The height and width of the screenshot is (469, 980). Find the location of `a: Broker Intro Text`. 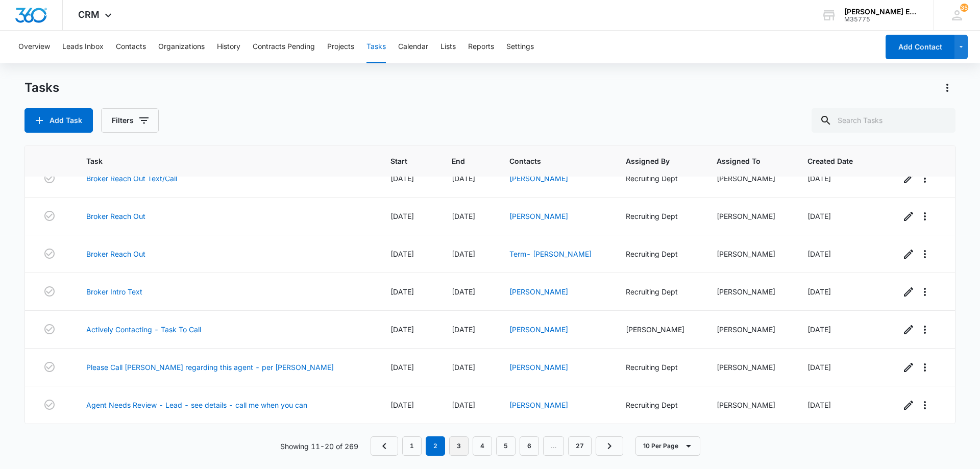

a: Broker Intro Text is located at coordinates (114, 292).